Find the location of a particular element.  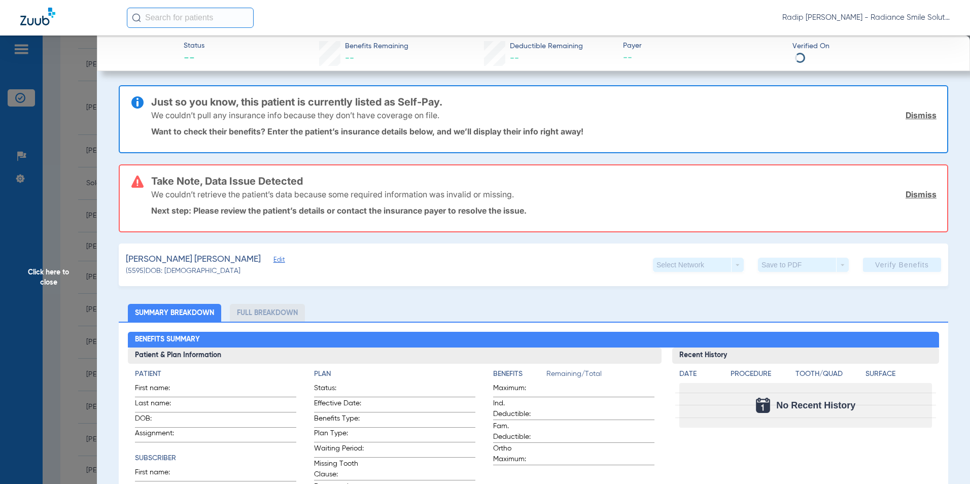

span: Assignment: is located at coordinates (160, 435).